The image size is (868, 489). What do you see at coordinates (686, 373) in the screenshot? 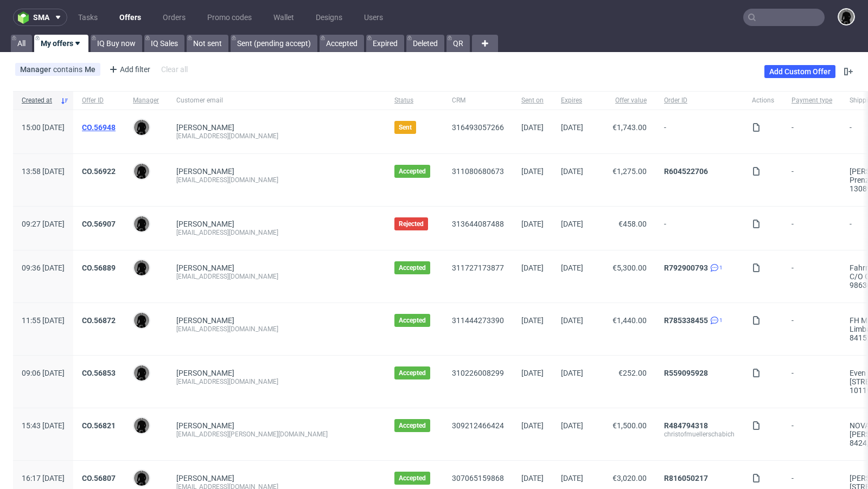
I see `a: R559095928` at bounding box center [686, 373].